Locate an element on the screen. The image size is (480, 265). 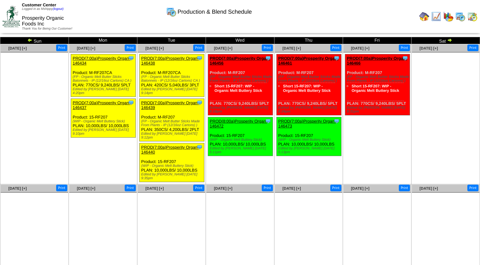
td: Thu is located at coordinates (309, 41).